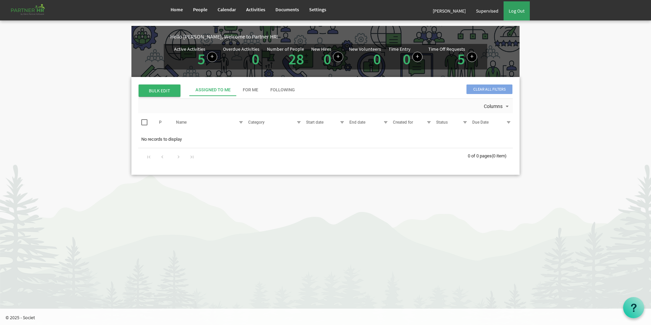 This screenshot has width=651, height=325. What do you see at coordinates (242, 57) in the screenshot?
I see `div: Activities assigned to you for which the Due Date is passed` at bounding box center [242, 57].